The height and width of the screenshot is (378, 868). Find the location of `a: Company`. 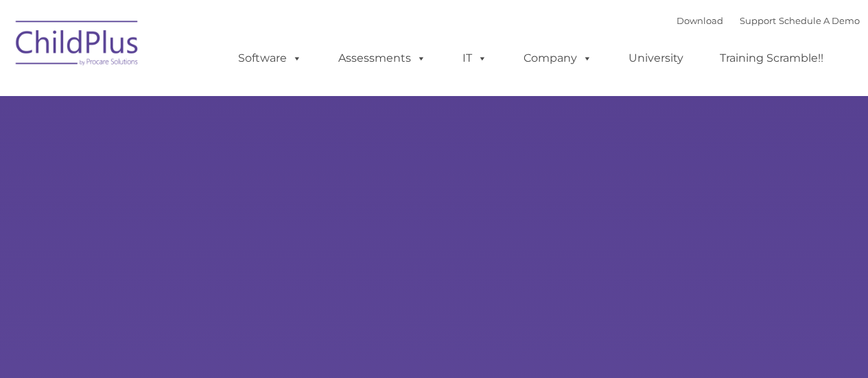

a: Company is located at coordinates (558, 58).